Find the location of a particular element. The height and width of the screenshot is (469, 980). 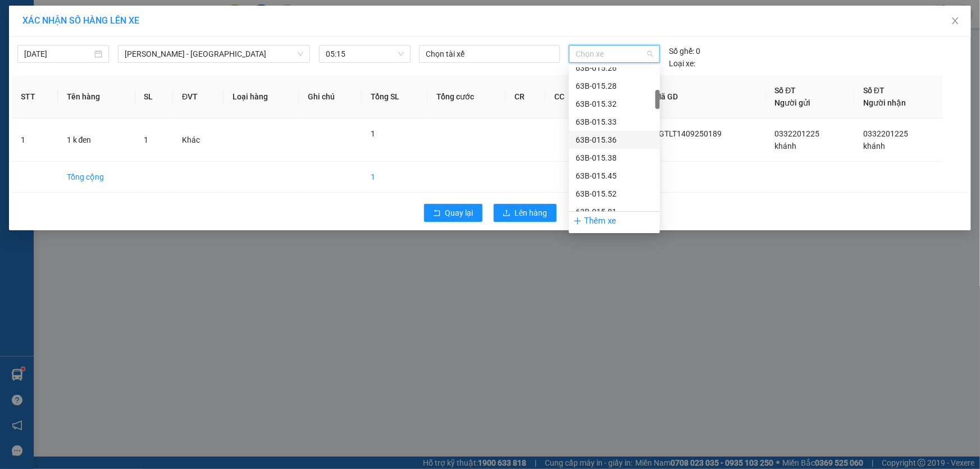

th: Mã GD is located at coordinates (706, 96).